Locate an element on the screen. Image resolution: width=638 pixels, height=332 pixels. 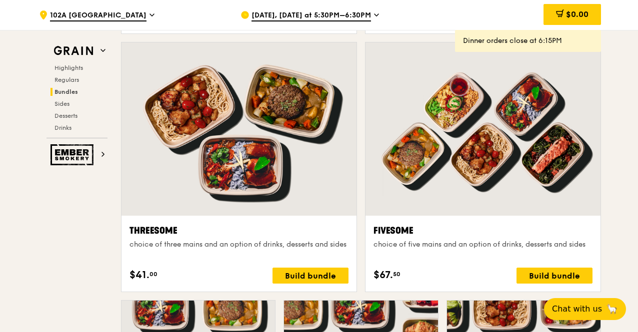
div: choice of five mains and an option of drinks, desserts and sides is located at coordinates (483, 245).